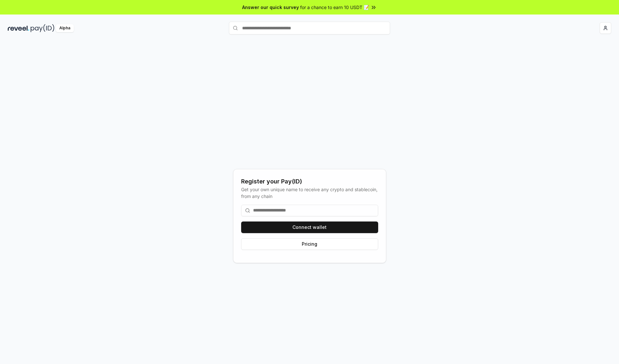 This screenshot has width=619, height=364. I want to click on button: Connect wallet, so click(310, 227).